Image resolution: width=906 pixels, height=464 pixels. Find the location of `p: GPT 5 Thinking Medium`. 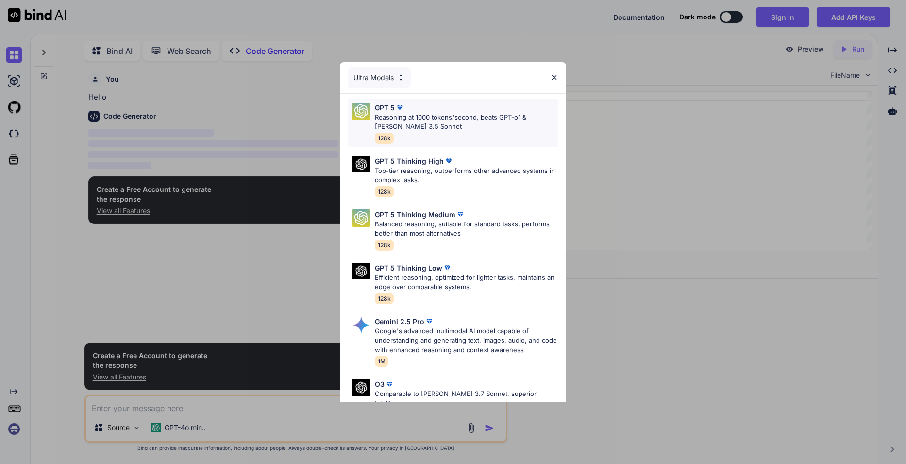

p: GPT 5 Thinking Medium is located at coordinates (415, 214).